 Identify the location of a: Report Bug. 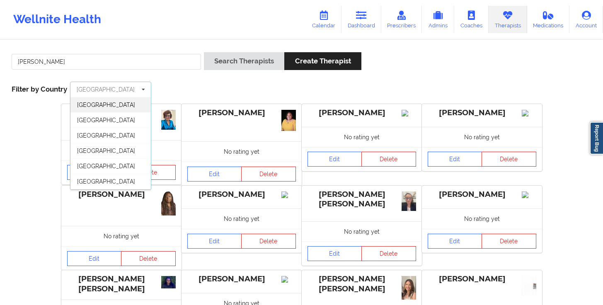
(596, 138).